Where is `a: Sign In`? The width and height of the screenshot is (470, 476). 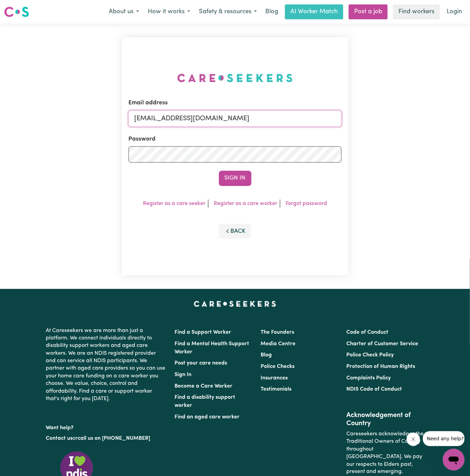 a: Sign In is located at coordinates (184, 375).